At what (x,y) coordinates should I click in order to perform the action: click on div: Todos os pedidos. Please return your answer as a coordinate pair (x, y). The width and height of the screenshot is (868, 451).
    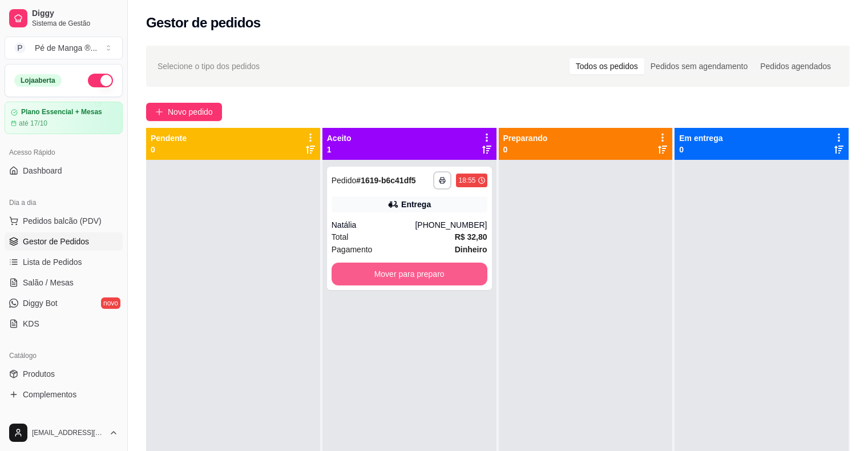
    Looking at the image, I should click on (607, 66).